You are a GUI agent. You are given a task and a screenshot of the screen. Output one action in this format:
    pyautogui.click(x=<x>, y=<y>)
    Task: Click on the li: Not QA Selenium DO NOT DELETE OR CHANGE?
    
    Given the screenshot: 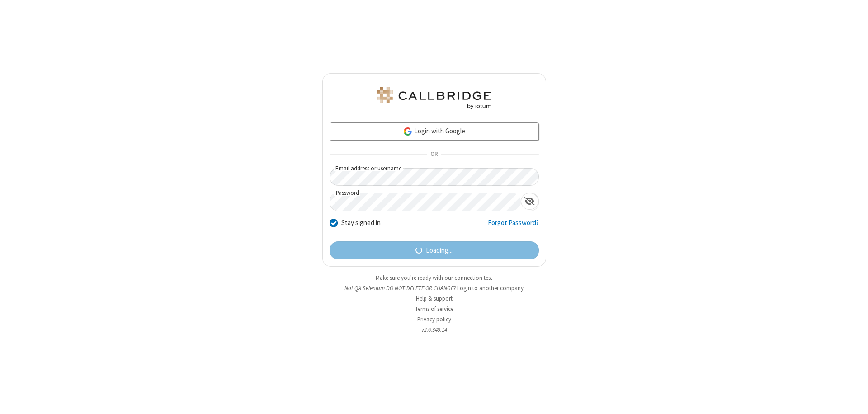 What is the action you would take?
    pyautogui.click(x=434, y=288)
    